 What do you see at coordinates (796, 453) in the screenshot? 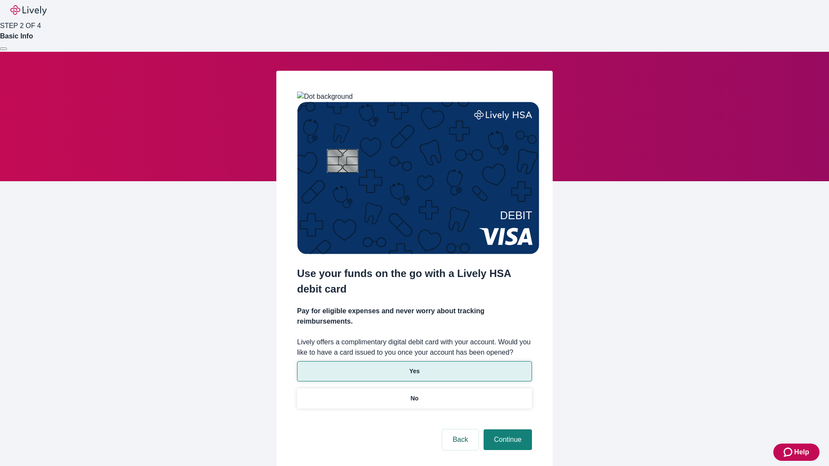
I see `button: Zendesk support iconHelp` at bounding box center [796, 453].